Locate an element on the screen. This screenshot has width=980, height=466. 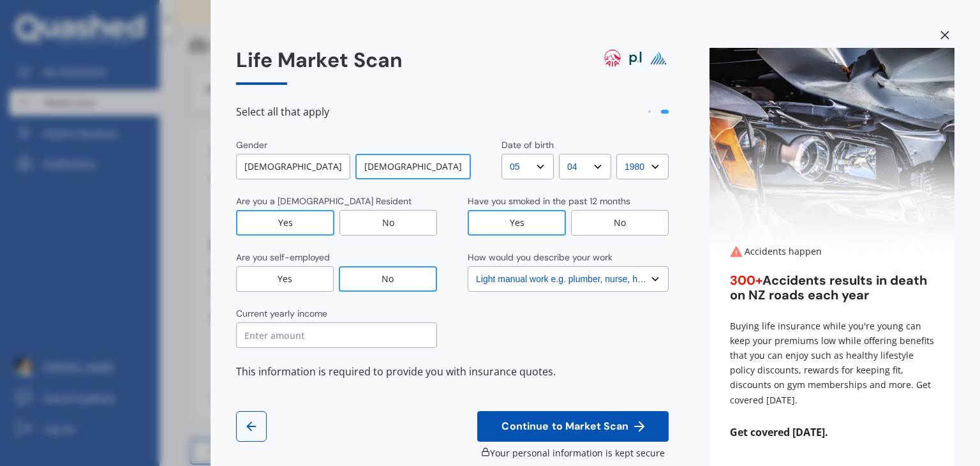
span: Life Market Scan is located at coordinates (319, 60).